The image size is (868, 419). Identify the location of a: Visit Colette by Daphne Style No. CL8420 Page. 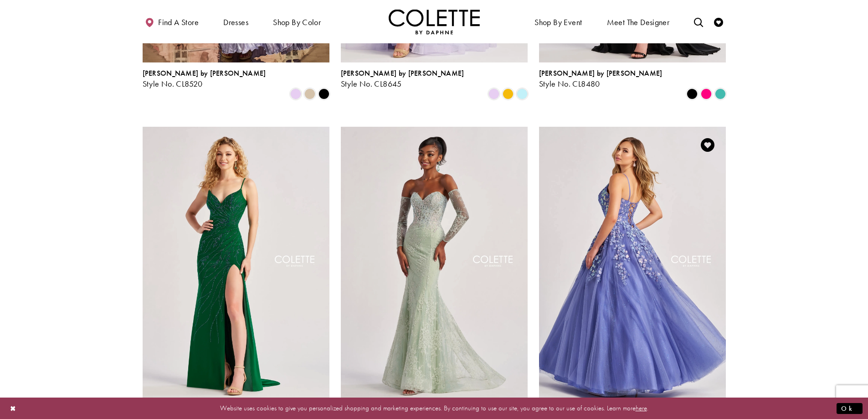
(633, 262).